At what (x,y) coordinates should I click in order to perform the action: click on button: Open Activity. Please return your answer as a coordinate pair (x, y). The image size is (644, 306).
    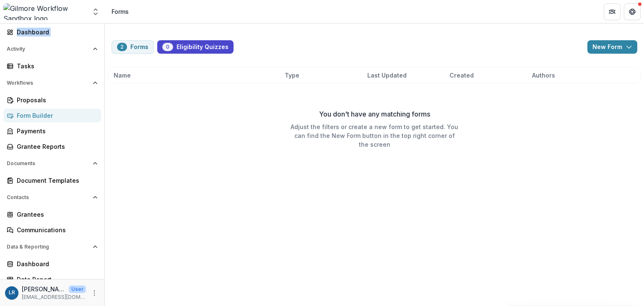
    Looking at the image, I should click on (52, 49).